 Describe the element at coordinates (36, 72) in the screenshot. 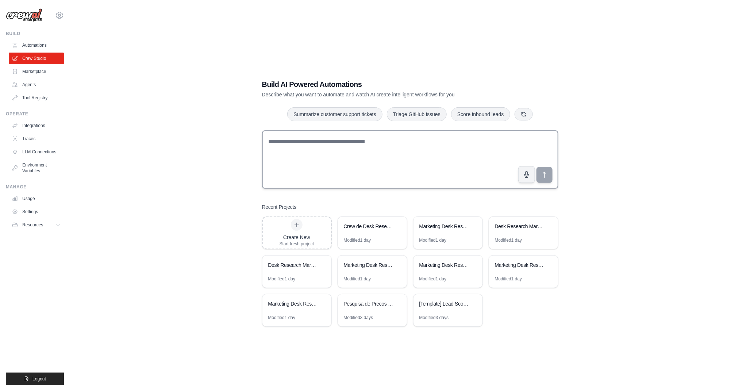

I see `a: Marketplace` at that location.